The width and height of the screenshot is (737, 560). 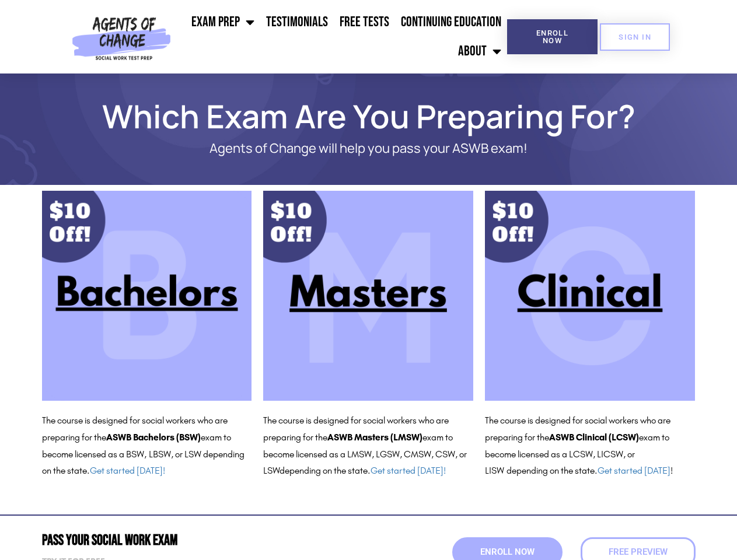 What do you see at coordinates (297, 22) in the screenshot?
I see `a: Testimonials` at bounding box center [297, 22].